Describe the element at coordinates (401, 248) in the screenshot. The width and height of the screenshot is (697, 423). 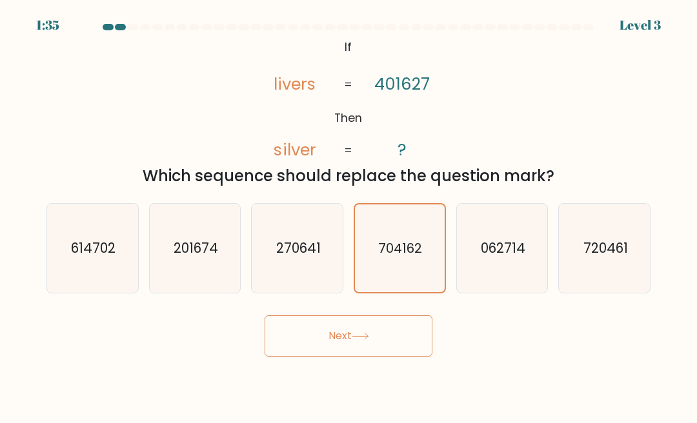
I see `text: 704162` at that location.